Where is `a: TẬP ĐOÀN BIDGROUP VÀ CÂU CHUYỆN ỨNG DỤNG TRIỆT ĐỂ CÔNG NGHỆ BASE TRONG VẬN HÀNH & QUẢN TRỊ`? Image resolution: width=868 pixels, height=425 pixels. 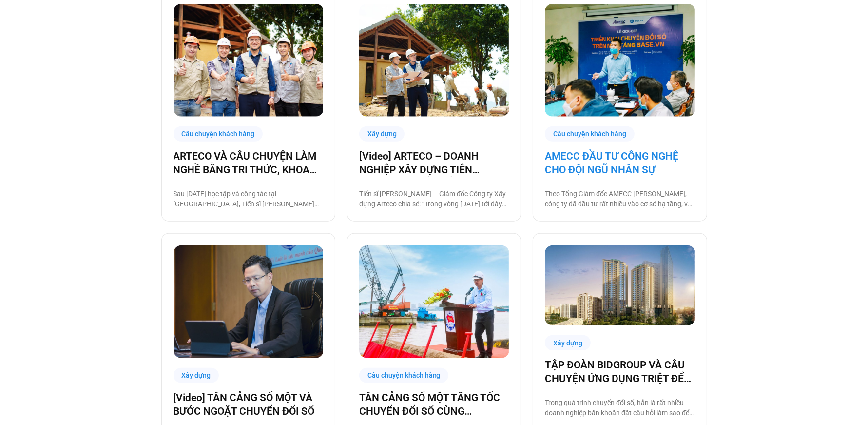 a: TẬP ĐOÀN BIDGROUP VÀ CÂU CHUYỆN ỨNG DỤNG TRIỆT ĐỂ CÔNG NGHỆ BASE TRONG VẬN HÀNH & QUẢN TRỊ is located at coordinates (620, 372).